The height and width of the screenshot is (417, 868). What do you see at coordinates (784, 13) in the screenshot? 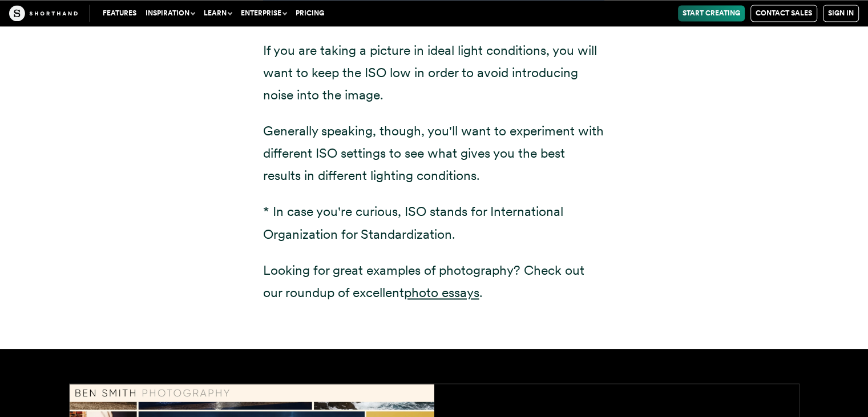
I see `a: Contact Sales` at bounding box center [784, 13].